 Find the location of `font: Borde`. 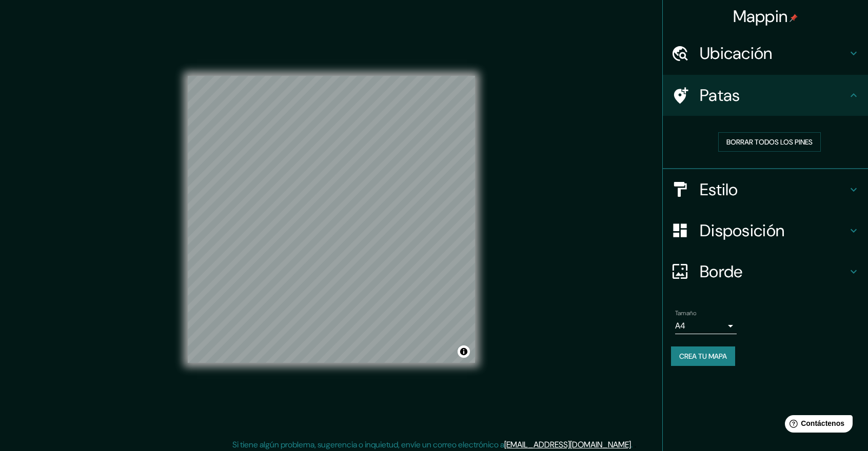

font: Borde is located at coordinates (721, 272).